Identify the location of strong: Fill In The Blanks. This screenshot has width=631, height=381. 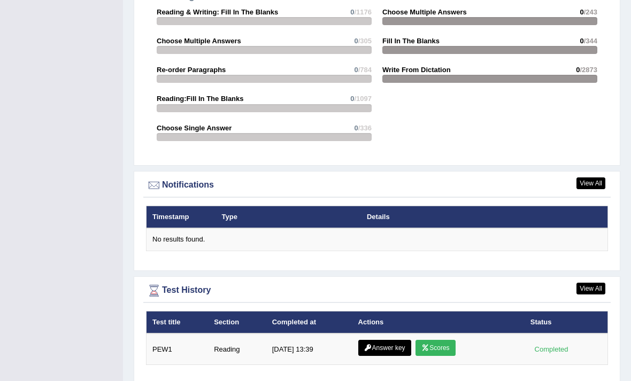
(411, 41).